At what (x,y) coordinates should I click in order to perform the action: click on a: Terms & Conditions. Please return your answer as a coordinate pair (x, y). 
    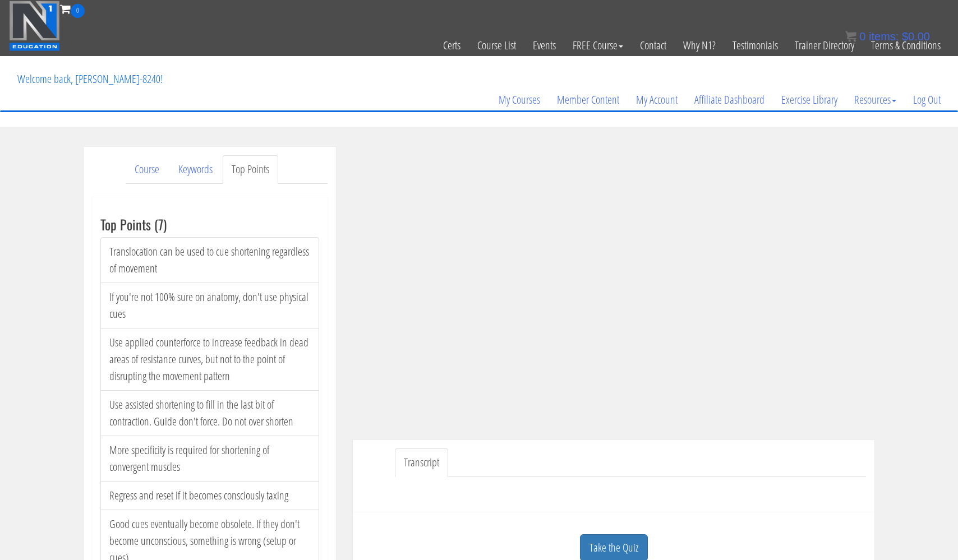
    Looking at the image, I should click on (906, 45).